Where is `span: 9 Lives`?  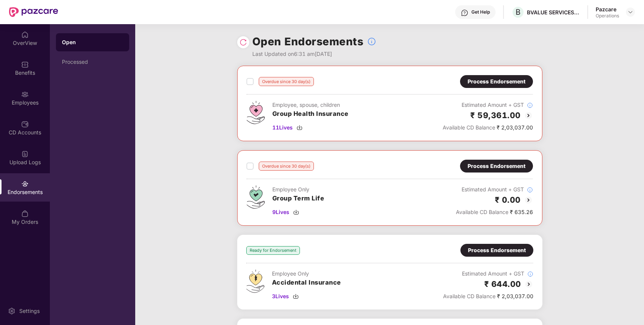
span: 9 Lives is located at coordinates (281, 212).